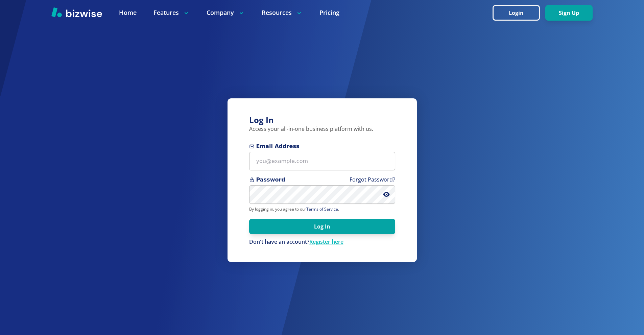 This screenshot has width=644, height=335. I want to click on div: Don't have an account?Register here, so click(322, 242).